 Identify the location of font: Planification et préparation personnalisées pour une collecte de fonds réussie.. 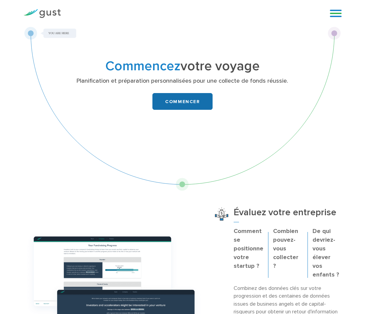
(182, 81).